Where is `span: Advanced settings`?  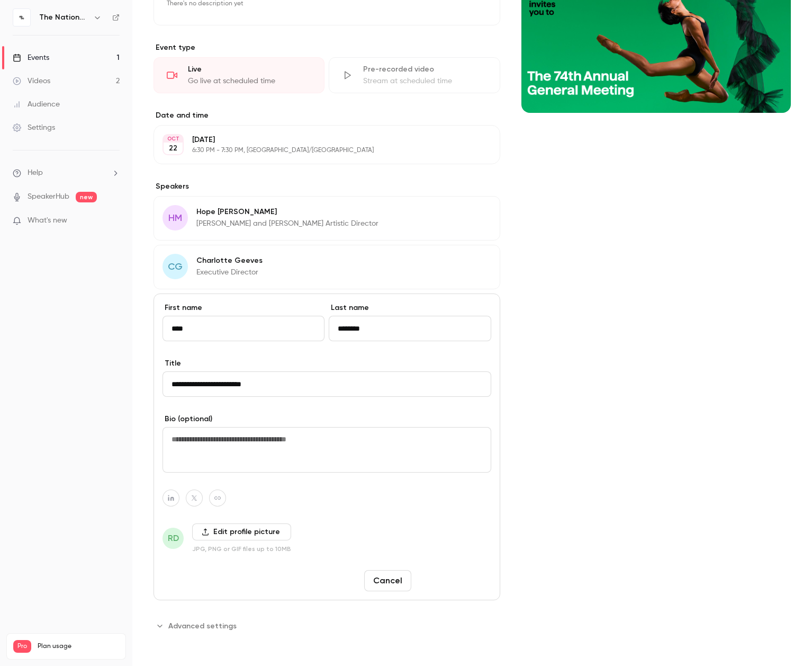 span: Advanced settings is located at coordinates (202, 626).